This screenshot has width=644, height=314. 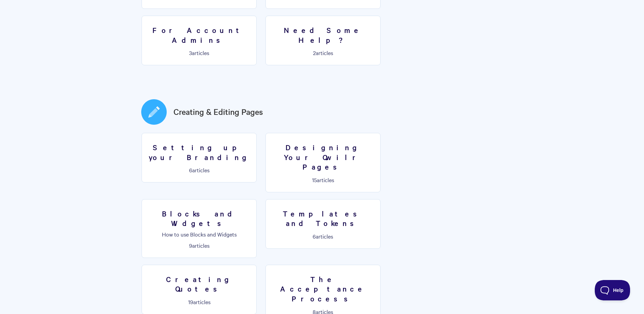 What do you see at coordinates (315, 180) in the screenshot?
I see `span: 15` at bounding box center [315, 180].